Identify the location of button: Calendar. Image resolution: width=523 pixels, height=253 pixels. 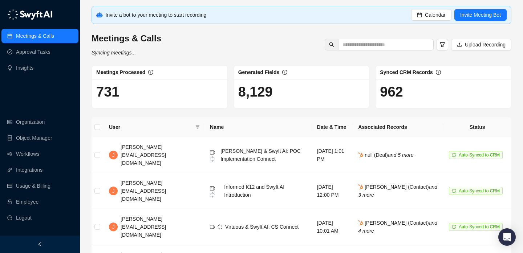
(431, 15).